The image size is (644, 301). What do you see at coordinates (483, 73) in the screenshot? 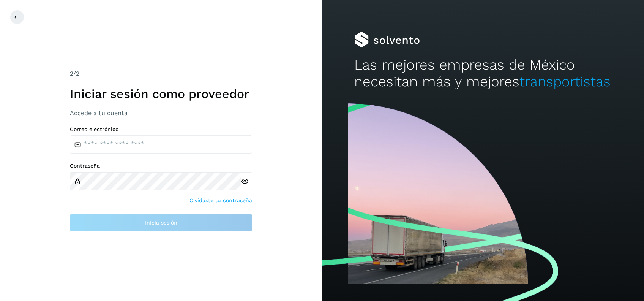
I see `h2: Las mejores empresas de México necesitan más y mejores` at bounding box center [483, 73].